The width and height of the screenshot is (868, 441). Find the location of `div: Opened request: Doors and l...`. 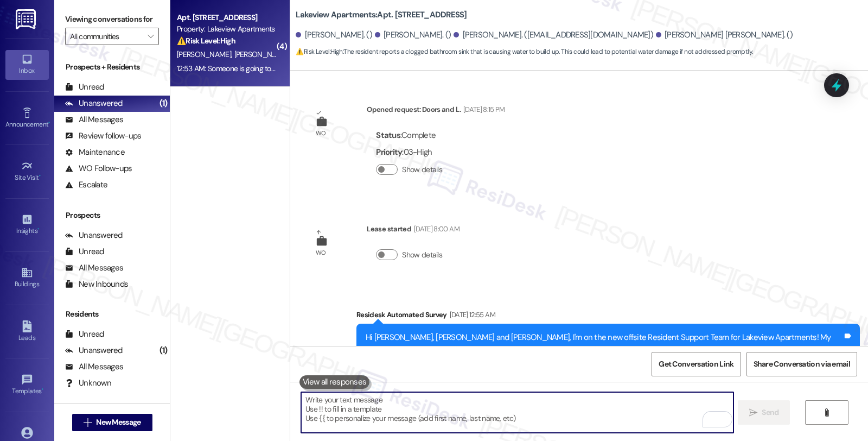

div: Opened request: Doors and l... is located at coordinates (436, 111).